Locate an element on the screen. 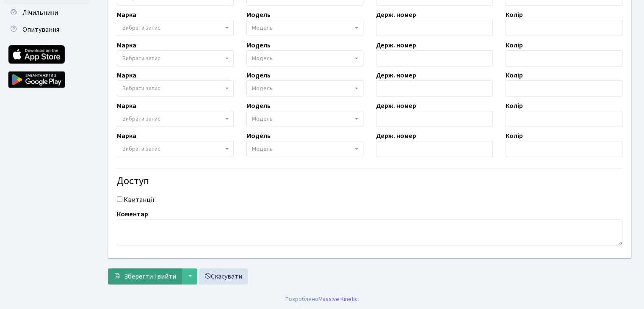 This screenshot has width=644, height=309. a: Опитування is located at coordinates (47, 30).